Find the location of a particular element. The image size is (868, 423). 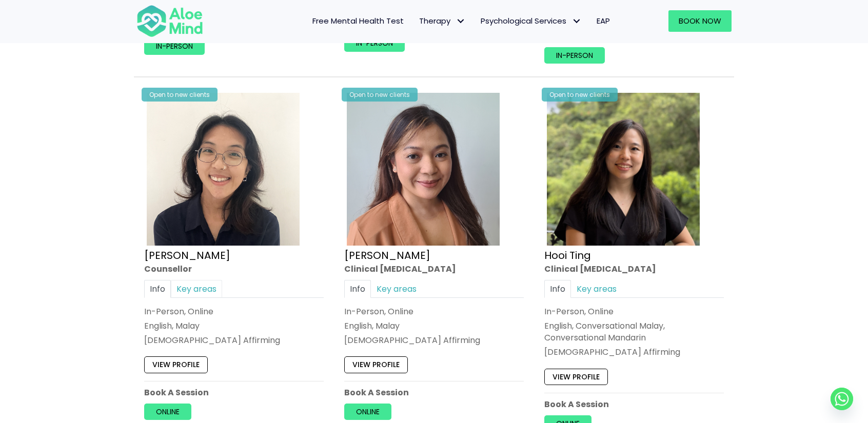

span: Therapy: submenu is located at coordinates (461, 21).